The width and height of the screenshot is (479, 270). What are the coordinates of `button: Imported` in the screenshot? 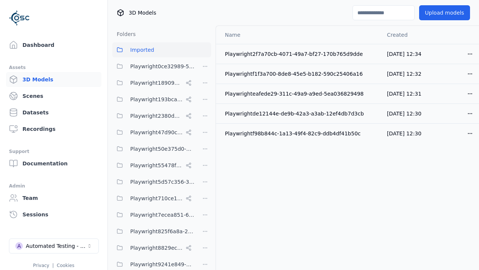 It's located at (162, 50).